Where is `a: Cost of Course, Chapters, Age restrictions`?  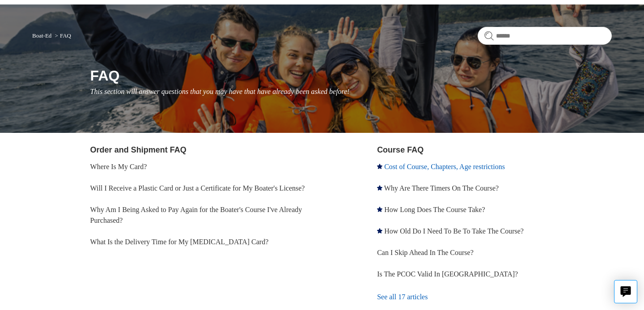
a: Cost of Course, Chapters, Age restrictions is located at coordinates (445, 166).